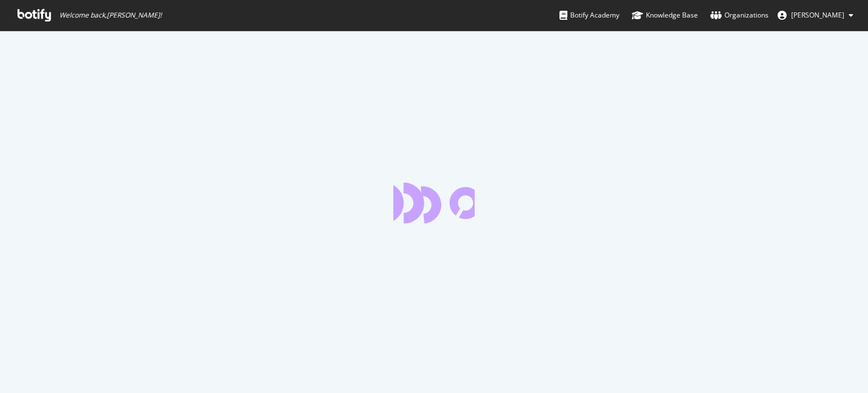 This screenshot has width=868, height=393. Describe the element at coordinates (739, 15) in the screenshot. I see `div: Organizations` at that location.